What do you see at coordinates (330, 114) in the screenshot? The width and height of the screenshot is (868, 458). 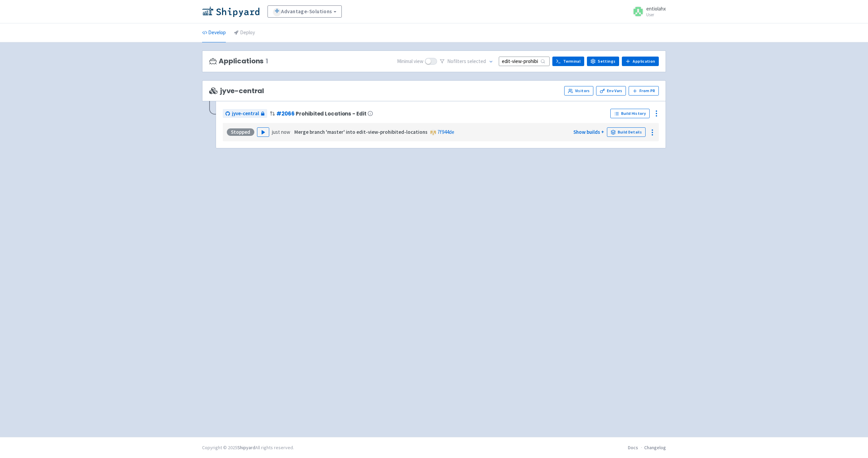 I see `span: Prohibited Locations - Edit` at bounding box center [330, 114].